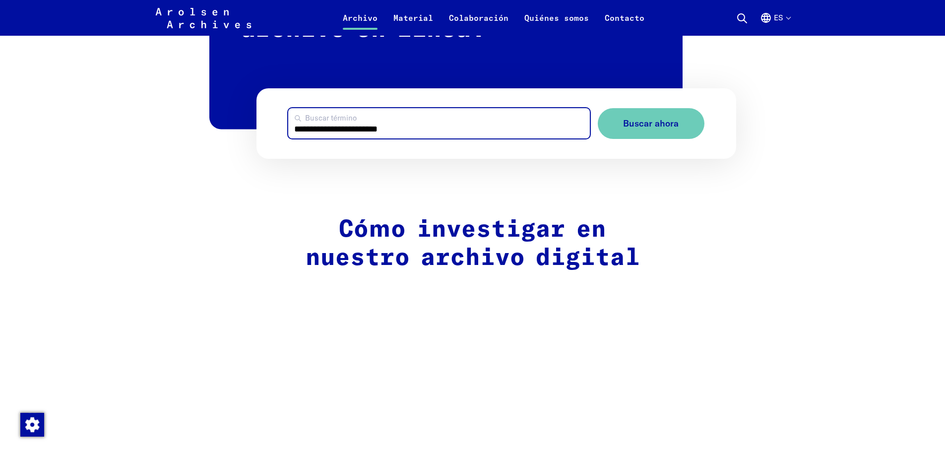 This screenshot has width=945, height=456. What do you see at coordinates (32, 424) in the screenshot?
I see `div: Modificar el consentimiento` at bounding box center [32, 424].